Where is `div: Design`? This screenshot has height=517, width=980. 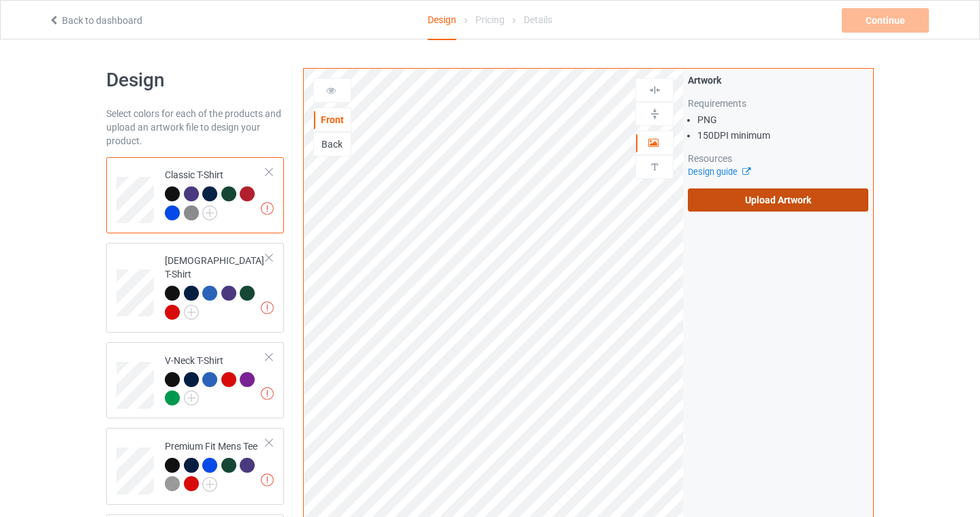
div: Design is located at coordinates (442, 20).